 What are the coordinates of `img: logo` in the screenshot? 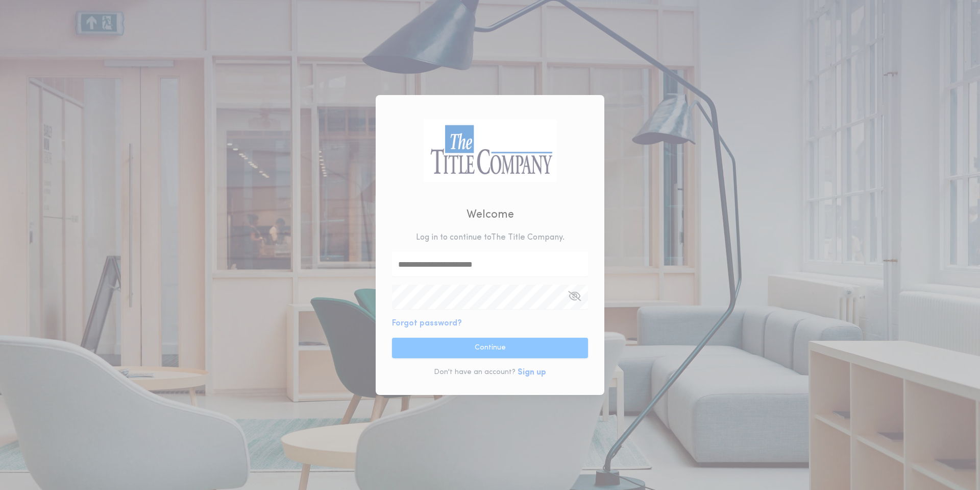 It's located at (490, 150).